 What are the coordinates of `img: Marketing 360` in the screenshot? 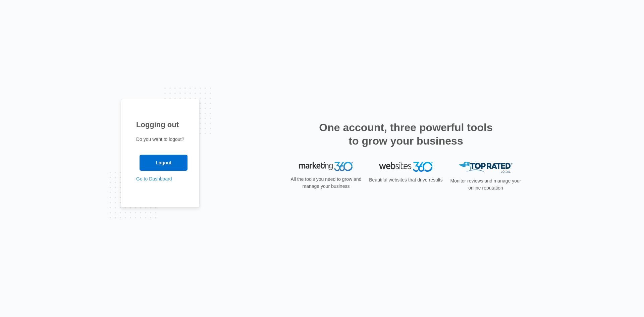 It's located at (326, 167).